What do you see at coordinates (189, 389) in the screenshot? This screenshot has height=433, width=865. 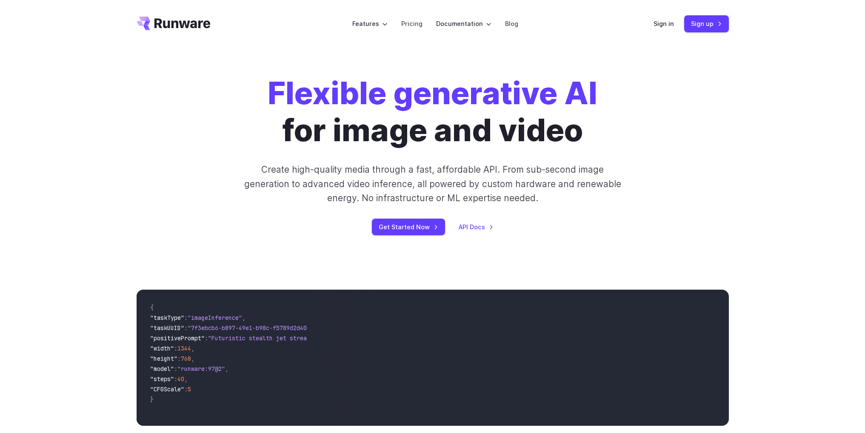 I see `span: 5` at bounding box center [189, 389].